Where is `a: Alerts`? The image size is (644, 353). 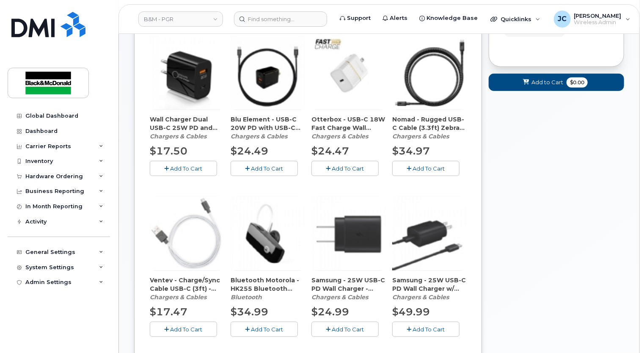
a: Alerts is located at coordinates (395, 18).